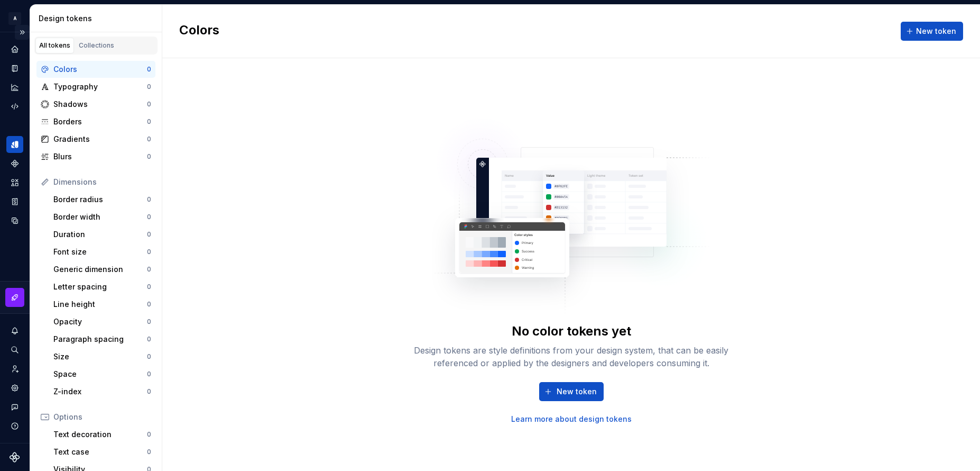 This screenshot has height=471, width=980. I want to click on div: No color tokens yet, so click(571, 331).